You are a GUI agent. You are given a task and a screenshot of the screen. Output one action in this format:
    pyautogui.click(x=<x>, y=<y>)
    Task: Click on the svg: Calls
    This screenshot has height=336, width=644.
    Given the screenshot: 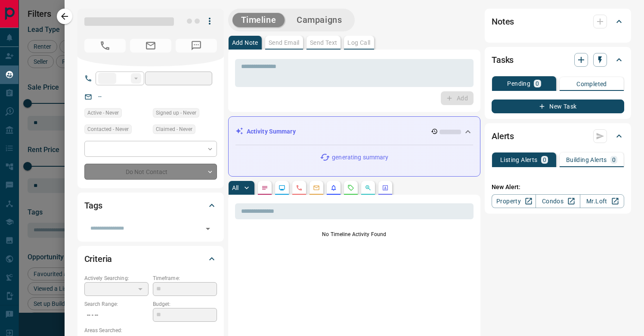 What is the action you would take?
    pyautogui.click(x=299, y=188)
    